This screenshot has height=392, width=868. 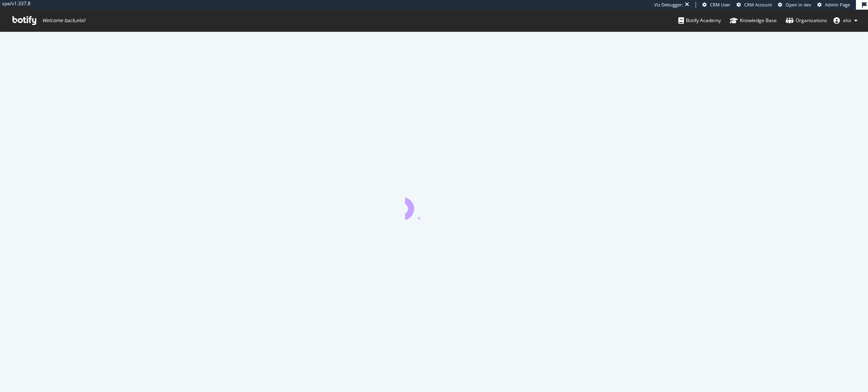 I want to click on a: Knowledge Base, so click(x=753, y=21).